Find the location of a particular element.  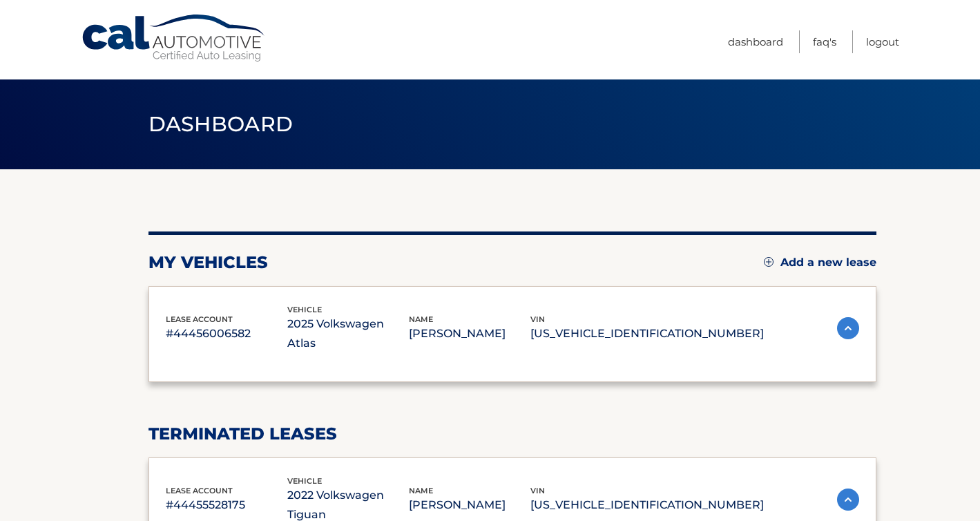

p: #44455528175 is located at coordinates (226, 505).